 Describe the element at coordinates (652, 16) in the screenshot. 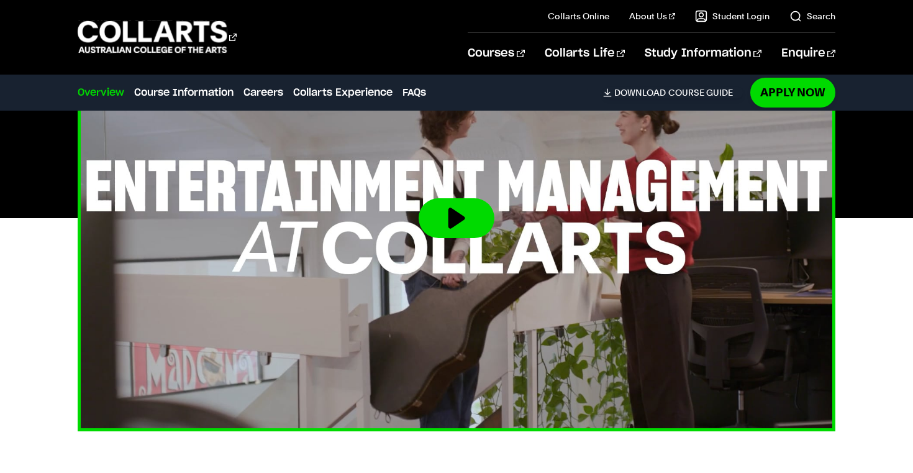

I see `a: About Us` at that location.